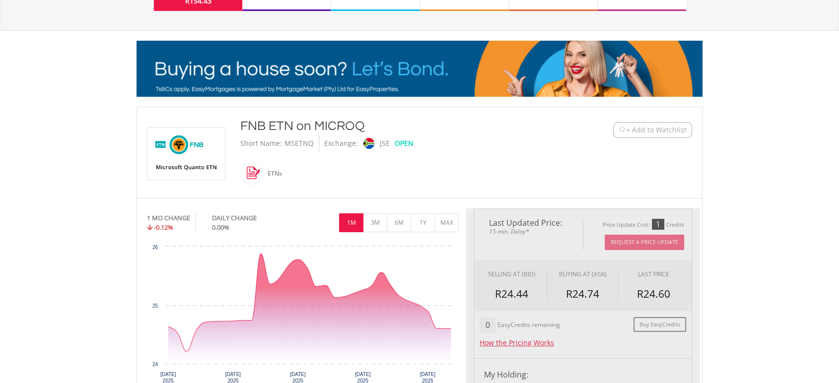 The height and width of the screenshot is (383, 839). I want to click on text: 26, so click(155, 247).